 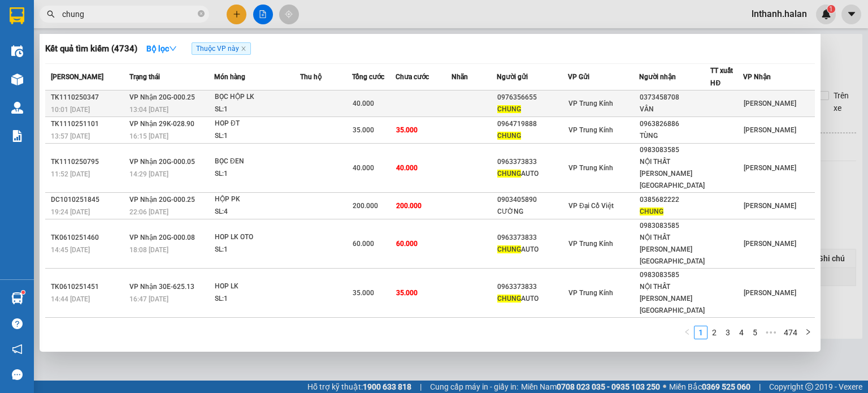 I want to click on div: TK0610251451, so click(x=88, y=287).